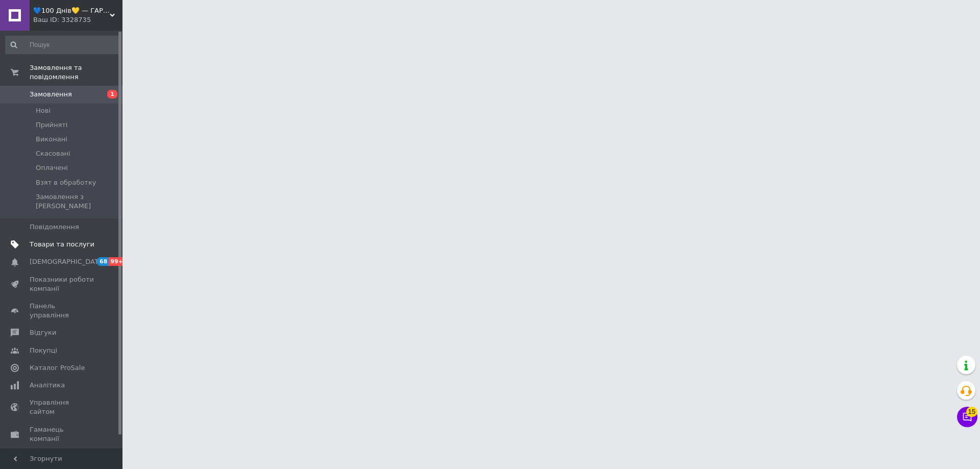 The image size is (980, 469). What do you see at coordinates (63, 45) in the screenshot?
I see `input: Пошук` at bounding box center [63, 45].